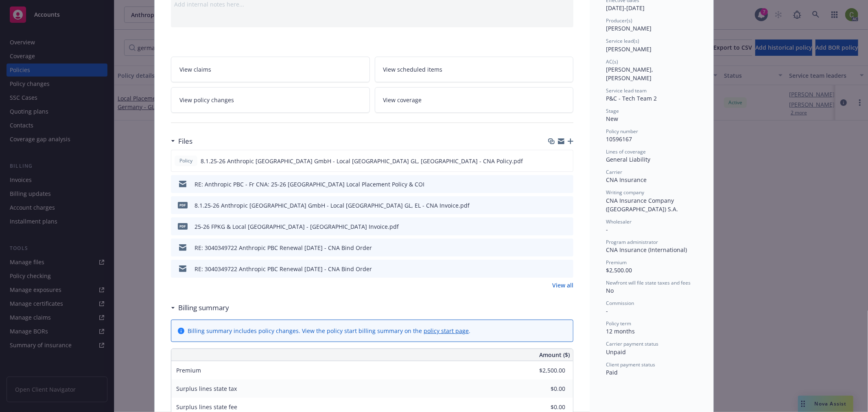 This screenshot has width=868, height=412. I want to click on a: View policy changes, so click(270, 100).